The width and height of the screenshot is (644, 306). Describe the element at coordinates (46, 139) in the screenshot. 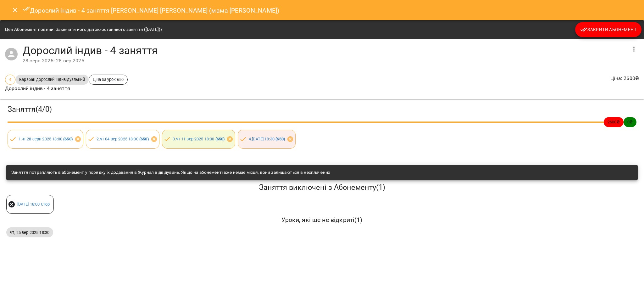

I see `div: 1.чт 28 серп 2025 18:00 (650)` at that location.